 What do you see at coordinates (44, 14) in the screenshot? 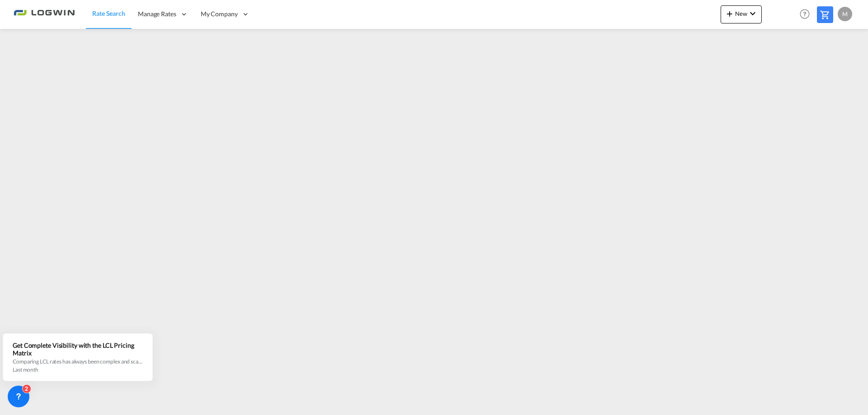
I see `img: 2761ae10d95411efa20a1f5e0282d2d7.png` at bounding box center [44, 14].